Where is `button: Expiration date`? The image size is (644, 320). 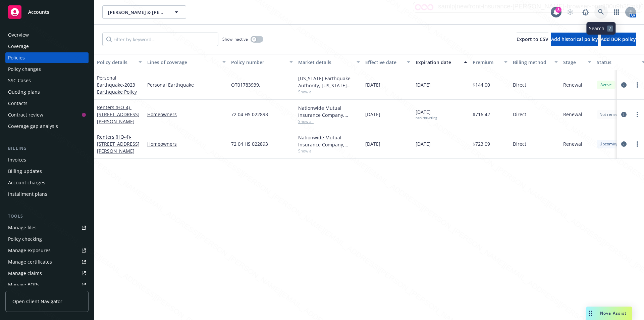 button: Expiration date is located at coordinates (442, 62).